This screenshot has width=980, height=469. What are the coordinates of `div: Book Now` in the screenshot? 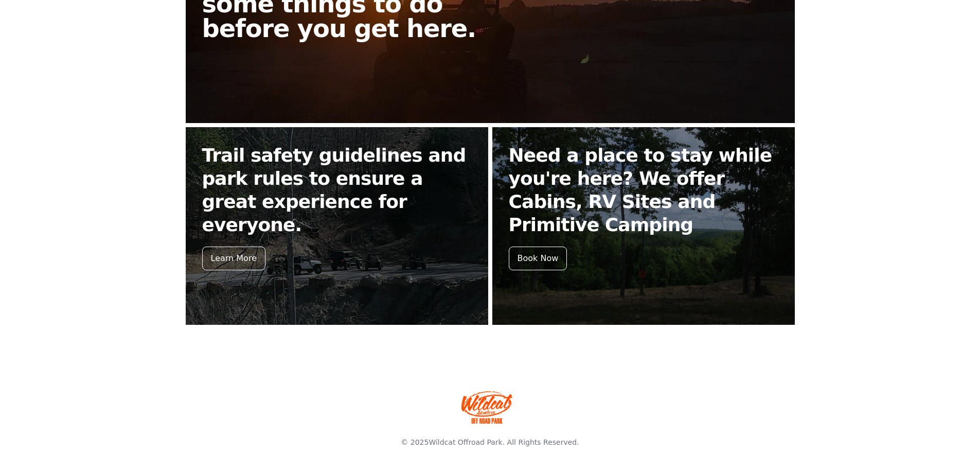 It's located at (538, 258).